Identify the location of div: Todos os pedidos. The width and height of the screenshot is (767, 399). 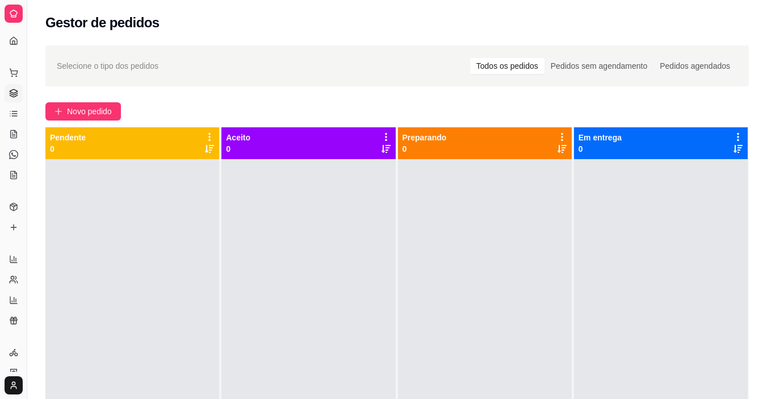
(507, 66).